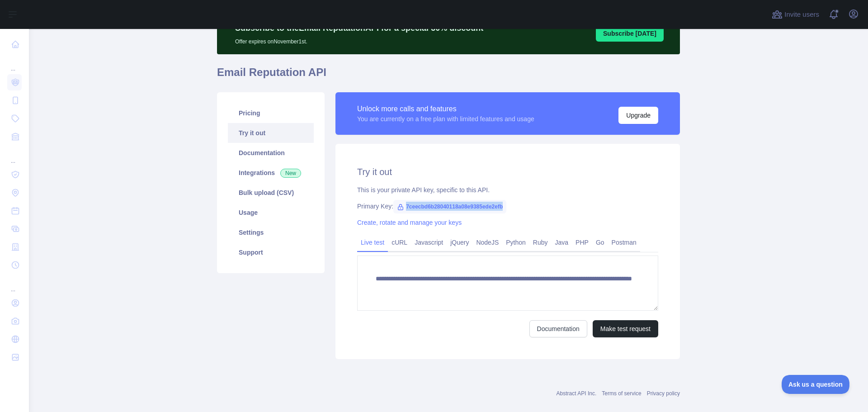  I want to click on a: cURL, so click(399, 243).